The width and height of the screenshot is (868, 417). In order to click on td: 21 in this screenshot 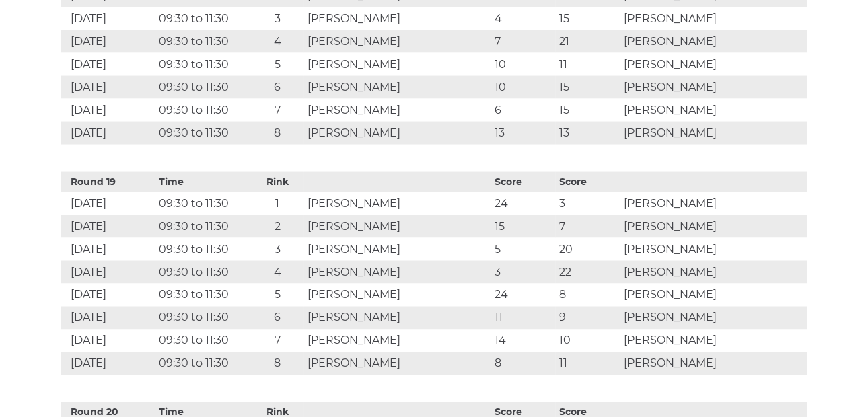, I will do `click(588, 41)`.